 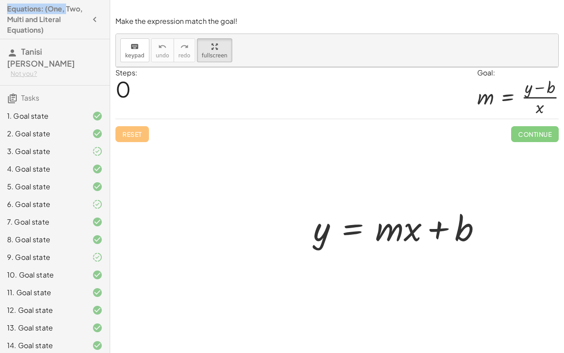 What do you see at coordinates (126, 72) in the screenshot?
I see `label: Steps:` at bounding box center [126, 72].